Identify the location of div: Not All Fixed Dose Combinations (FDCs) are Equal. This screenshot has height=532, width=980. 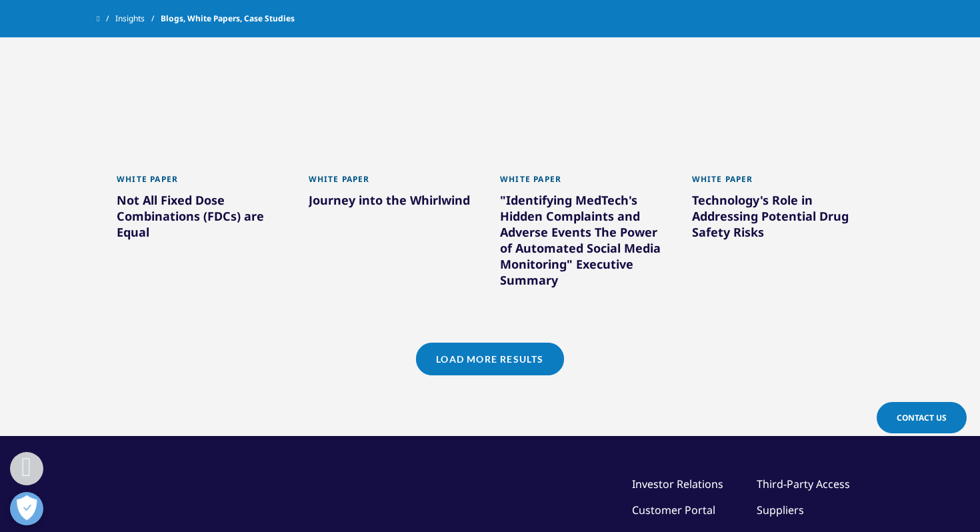
(203, 219).